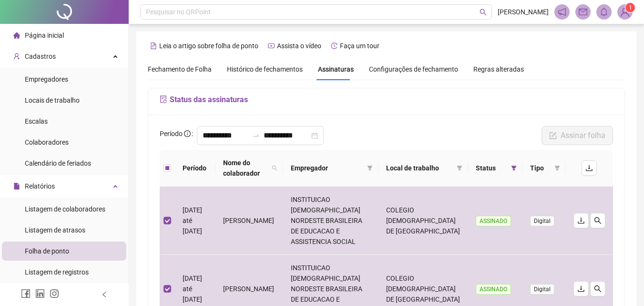  Describe the element at coordinates (419, 168) in the screenshot. I see `span: Local de trabalho` at that location.